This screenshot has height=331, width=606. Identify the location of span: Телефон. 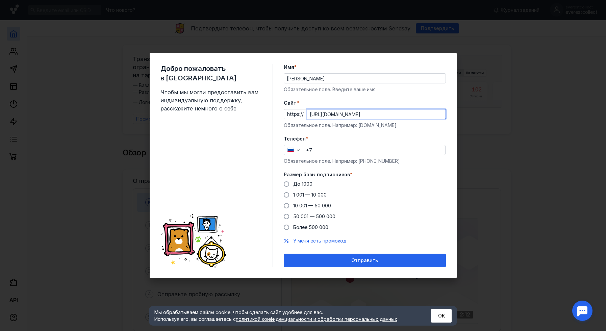
(295, 139).